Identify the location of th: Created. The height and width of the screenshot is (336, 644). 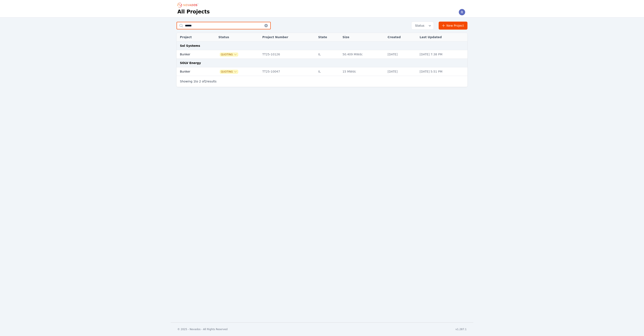
(401, 37).